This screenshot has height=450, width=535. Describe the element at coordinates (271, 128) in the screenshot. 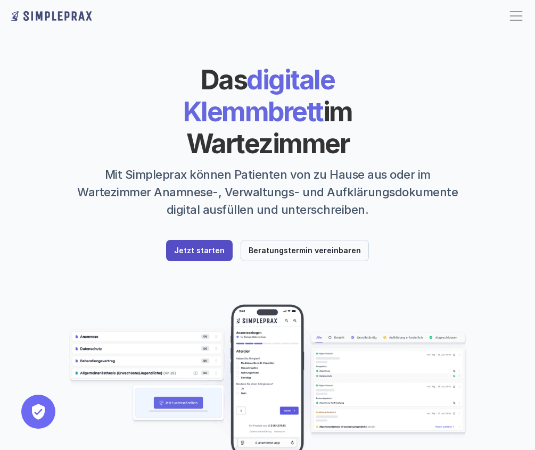

I see `span: im Wartezimmer` at that location.